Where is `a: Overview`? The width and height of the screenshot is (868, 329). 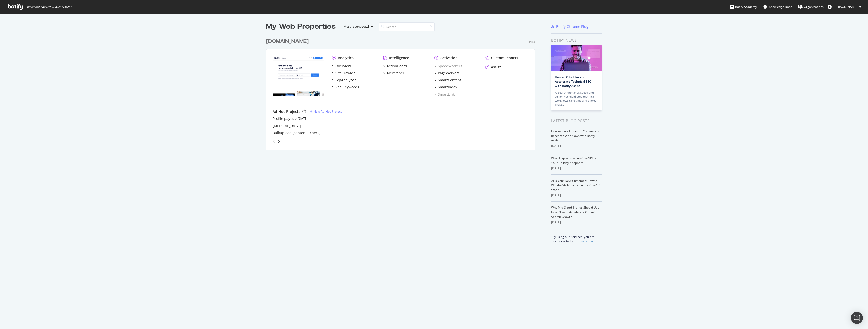
a: Overview is located at coordinates (342, 66).